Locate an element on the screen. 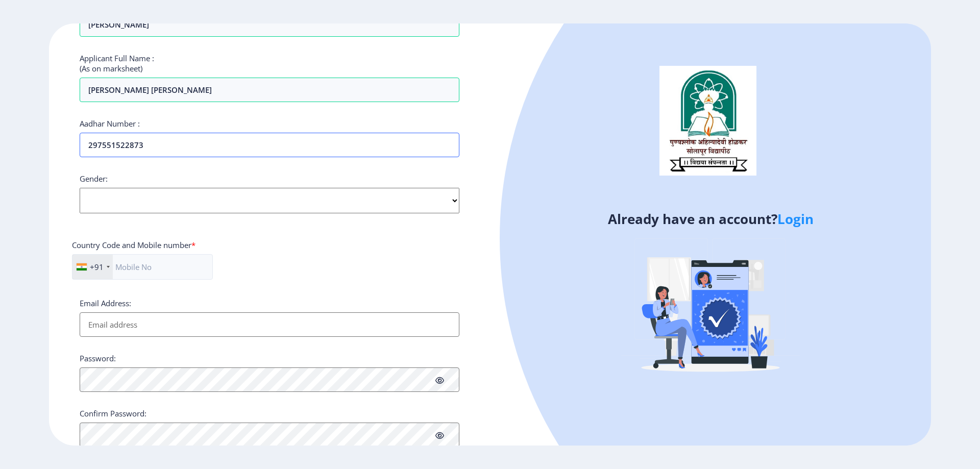 This screenshot has height=469, width=980. h4: Already have an account? is located at coordinates (711, 219).